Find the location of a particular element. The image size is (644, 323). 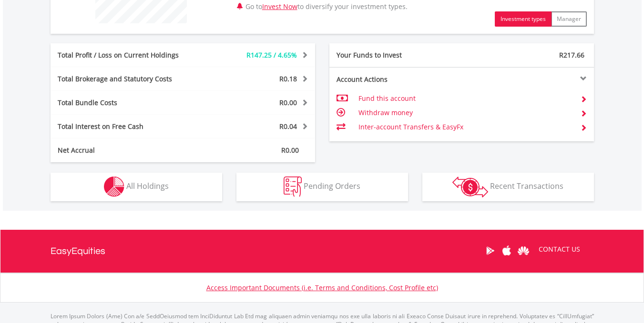

button: Recent Transactions is located at coordinates (508, 187).